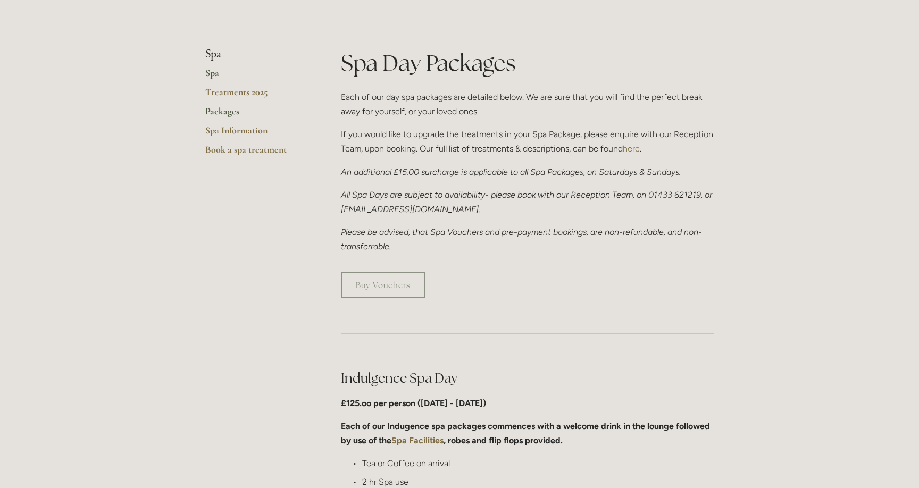 The width and height of the screenshot is (919, 488). I want to click on p: If you would like to upgrade the treatments in your Spa Package, please enquire with our Receptio..., so click(527, 142).